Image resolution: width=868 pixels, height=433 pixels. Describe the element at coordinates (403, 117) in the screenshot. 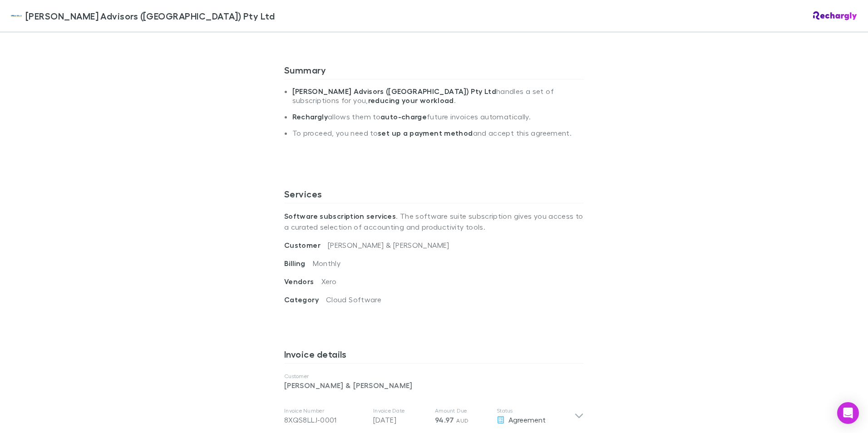

I see `strong: auto-charge` at that location.